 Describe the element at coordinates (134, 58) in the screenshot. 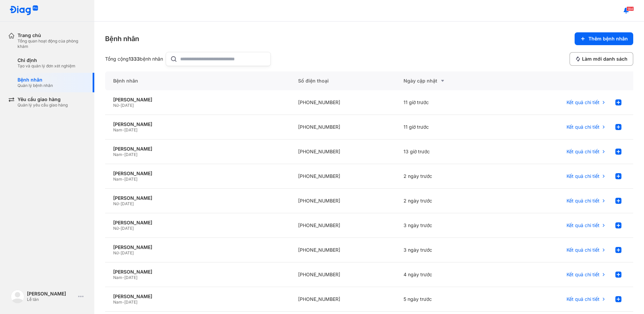

I see `span: 1333` at that location.